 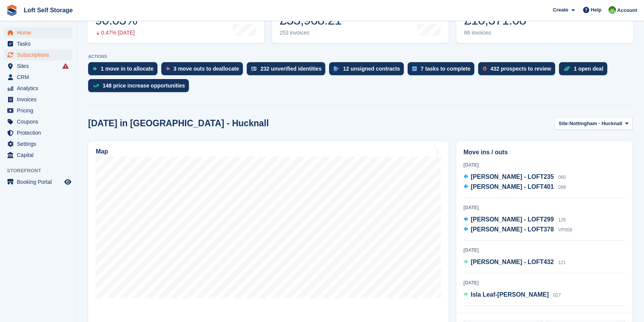 I want to click on span: Site:, so click(x=564, y=123).